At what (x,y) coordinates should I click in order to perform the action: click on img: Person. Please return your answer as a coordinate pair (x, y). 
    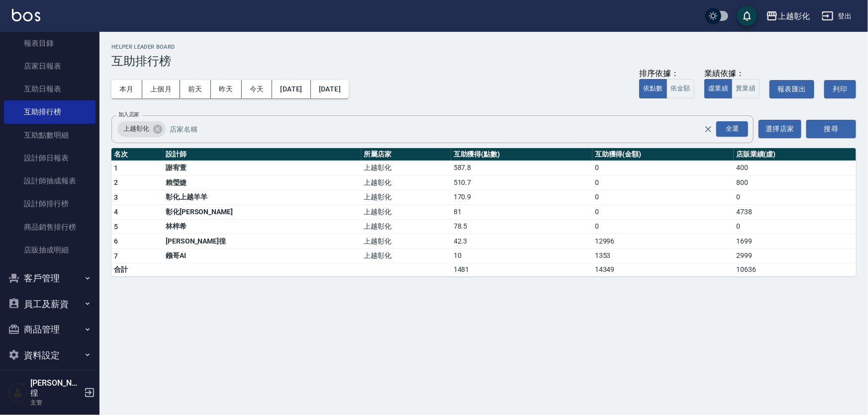
    Looking at the image, I should click on (18, 392).